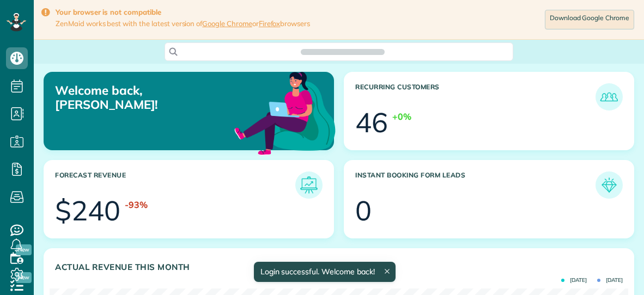 This screenshot has height=295, width=644. I want to click on img: icon_form_leads-04211a6a04a5b2264e4ee56bc0799ec3eb69b7e499cbb523a139df1d13a81ae0.png, so click(610, 185).